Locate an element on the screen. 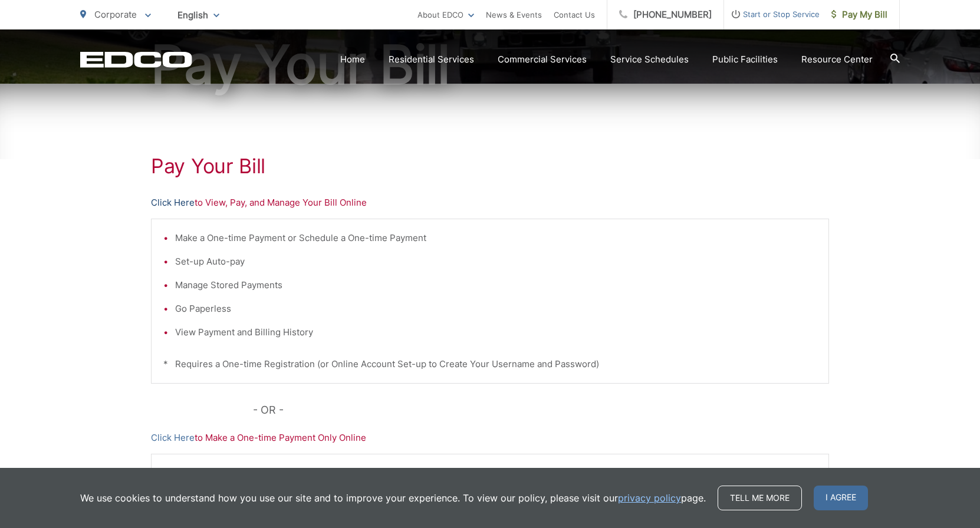 The width and height of the screenshot is (980, 528). a: News & Events is located at coordinates (513, 15).